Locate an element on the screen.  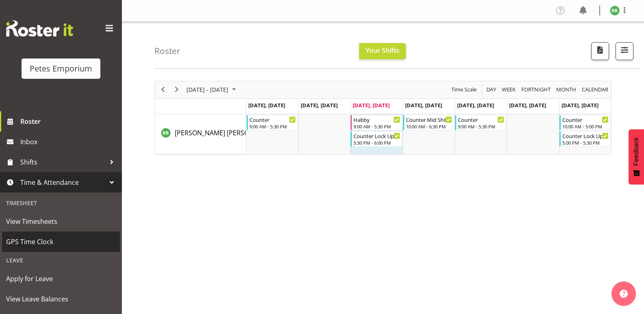
button: Download a PDF of the roster according to the set date range. is located at coordinates (600, 51).